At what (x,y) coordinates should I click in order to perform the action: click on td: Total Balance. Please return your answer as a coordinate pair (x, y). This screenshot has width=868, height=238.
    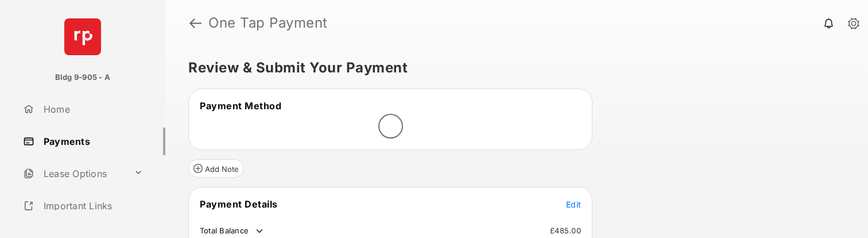
    Looking at the image, I should click on (232, 231).